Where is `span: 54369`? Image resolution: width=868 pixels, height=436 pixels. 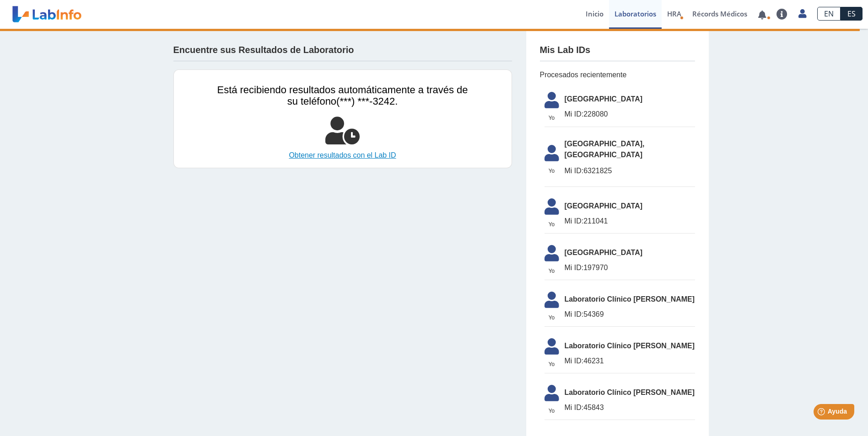
span: 54369 is located at coordinates (630, 315).